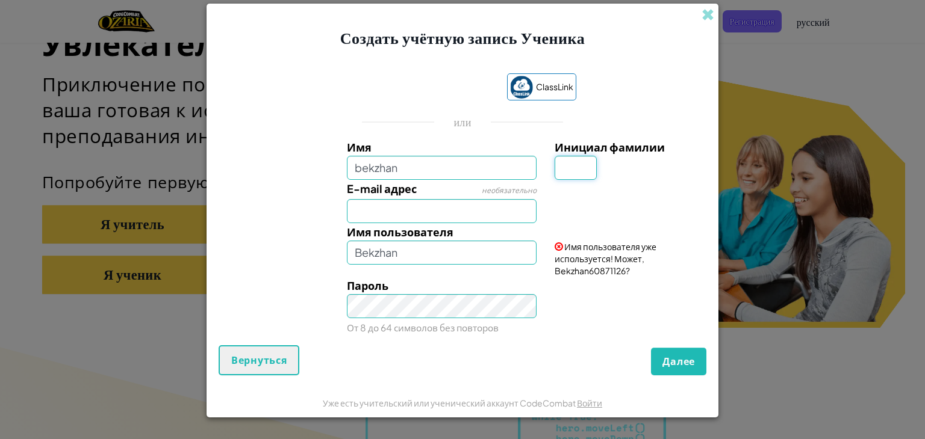 This screenshot has height=439, width=925. I want to click on span: Имя пользователя, so click(400, 232).